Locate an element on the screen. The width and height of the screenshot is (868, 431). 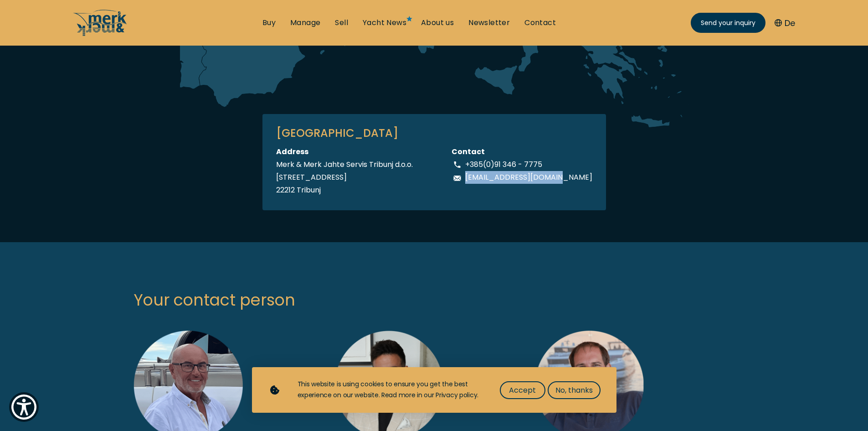
strong: Contact is located at coordinates (468, 151).